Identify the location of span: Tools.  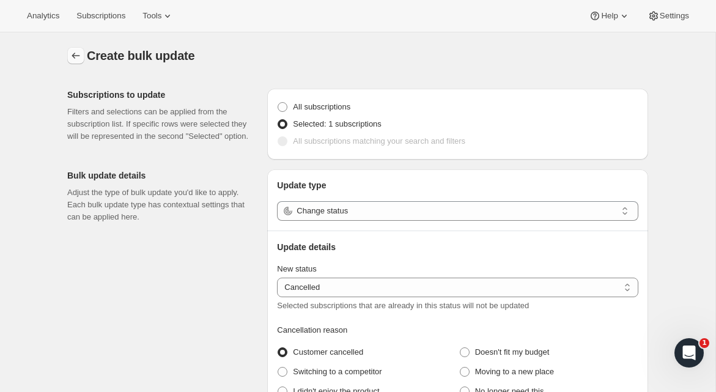
(152, 16).